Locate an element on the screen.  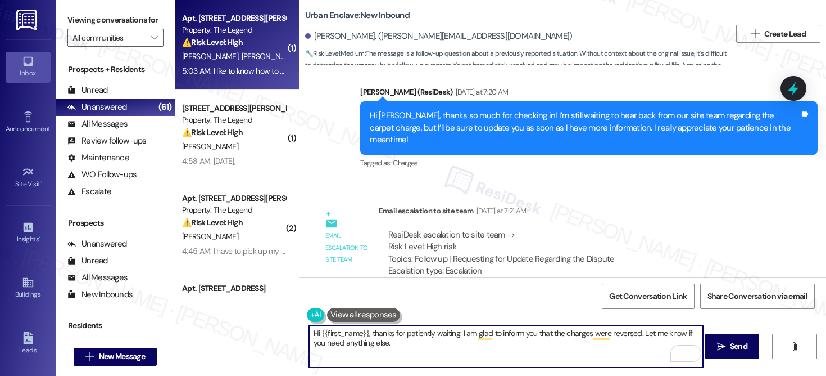
div: Maintenance is located at coordinates (98, 157).